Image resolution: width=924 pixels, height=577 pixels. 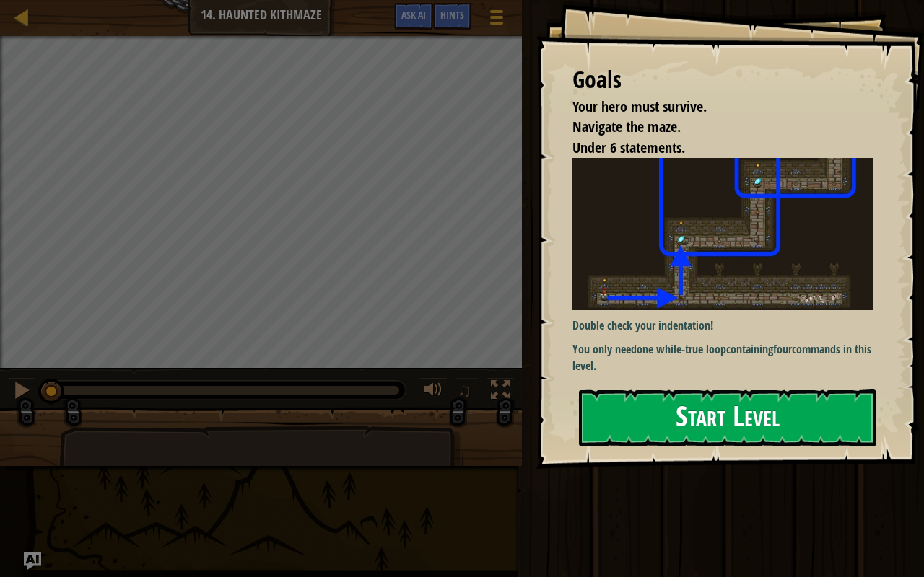 I want to click on button: Adjust volume, so click(x=433, y=392).